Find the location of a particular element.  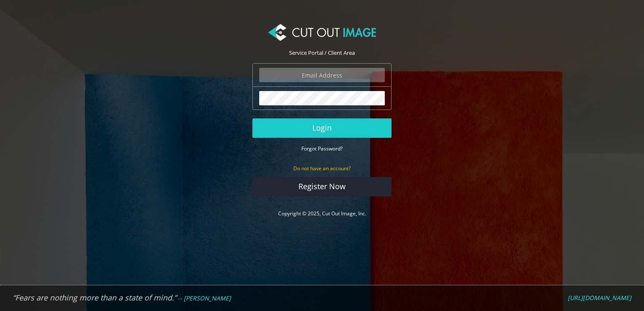

a: Register Now is located at coordinates (322, 187).